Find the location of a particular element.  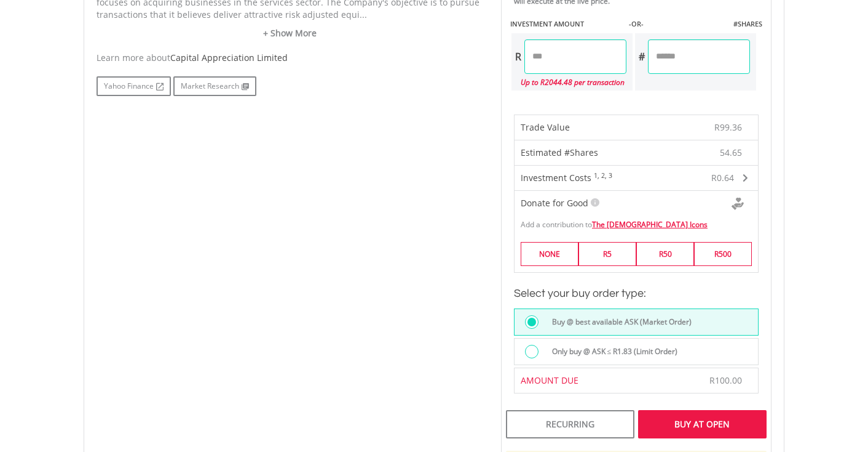

div: Learn more about is located at coordinates (289, 58).